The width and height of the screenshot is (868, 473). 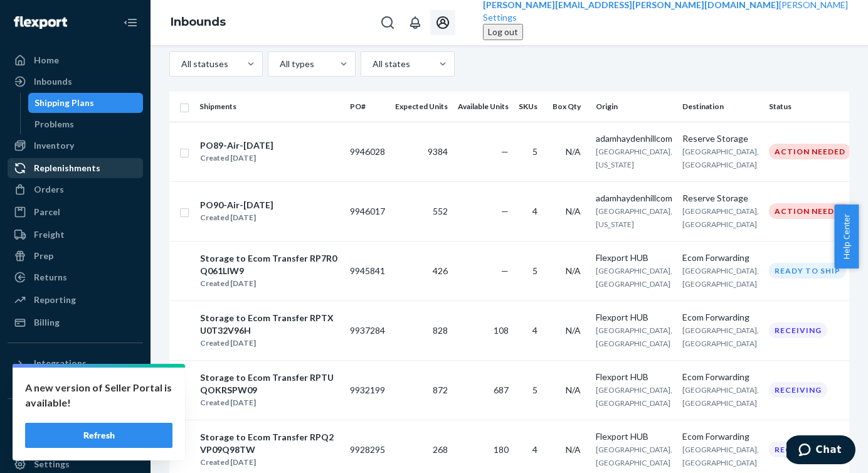 I want to click on a: Freight, so click(x=75, y=235).